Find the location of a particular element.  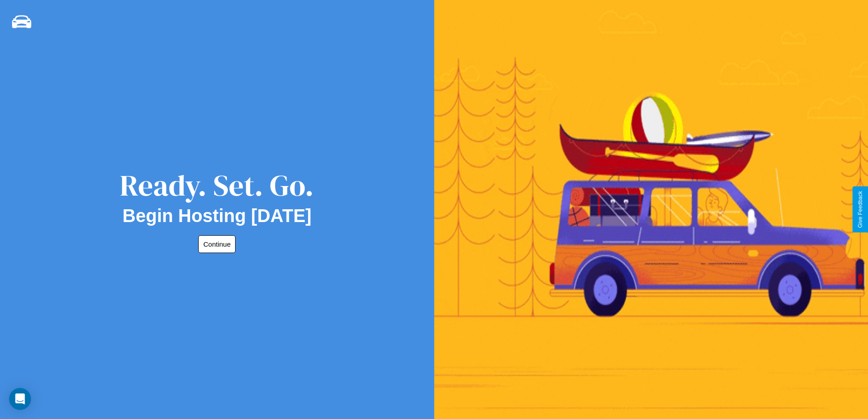

button: Continue is located at coordinates (217, 244).